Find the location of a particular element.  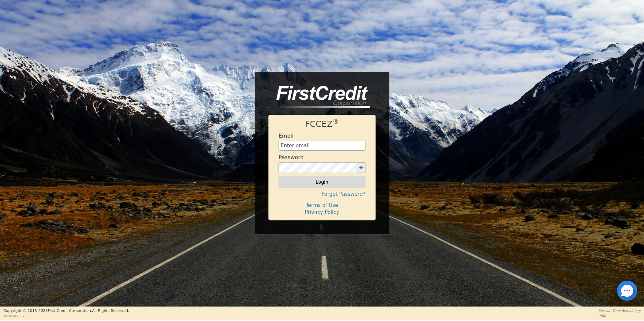

button: Login is located at coordinates (322, 182).